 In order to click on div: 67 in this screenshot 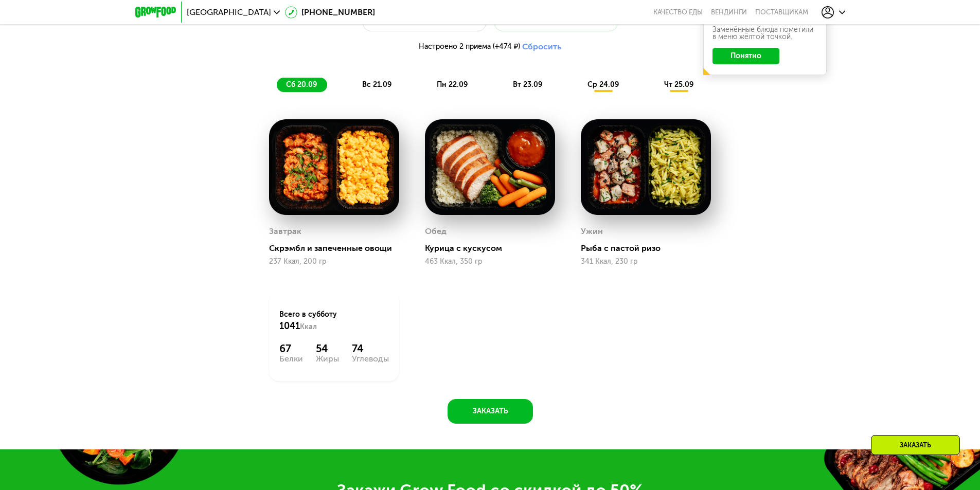, I will do `click(291, 349)`.